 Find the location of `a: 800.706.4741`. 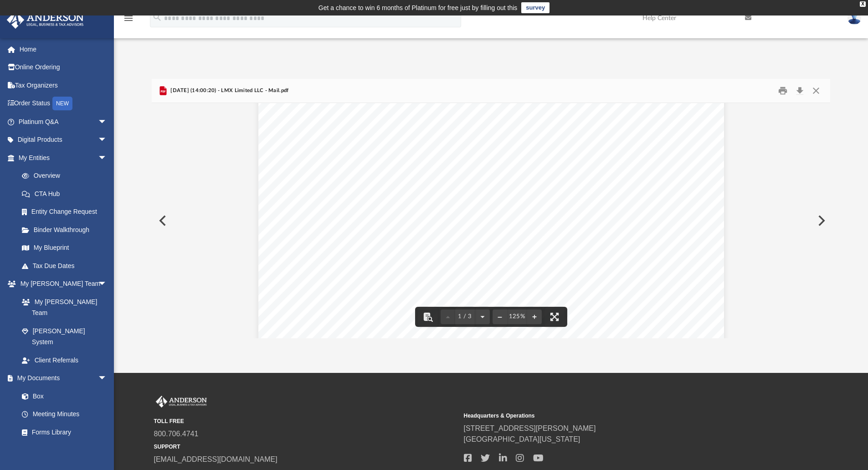

a: 800.706.4741 is located at coordinates (176, 433).